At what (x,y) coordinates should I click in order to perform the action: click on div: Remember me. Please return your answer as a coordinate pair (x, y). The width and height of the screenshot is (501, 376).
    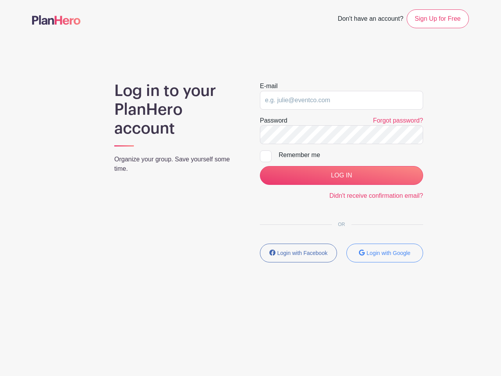
    Looking at the image, I should click on (351, 155).